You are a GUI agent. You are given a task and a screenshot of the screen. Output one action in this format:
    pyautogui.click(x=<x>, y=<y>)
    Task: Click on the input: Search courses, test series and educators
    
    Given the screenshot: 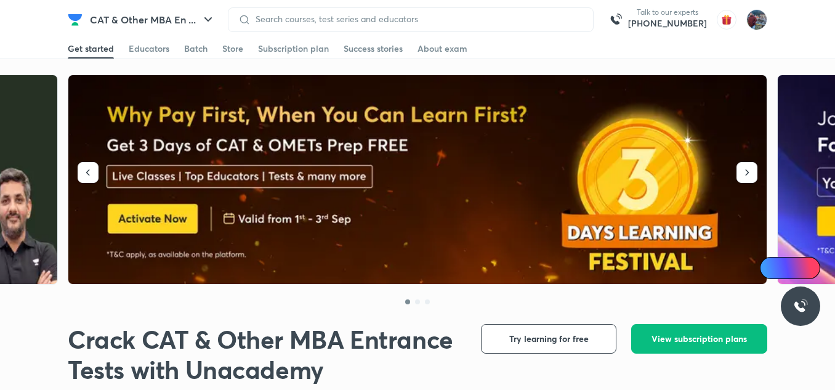 What is the action you would take?
    pyautogui.click(x=417, y=19)
    